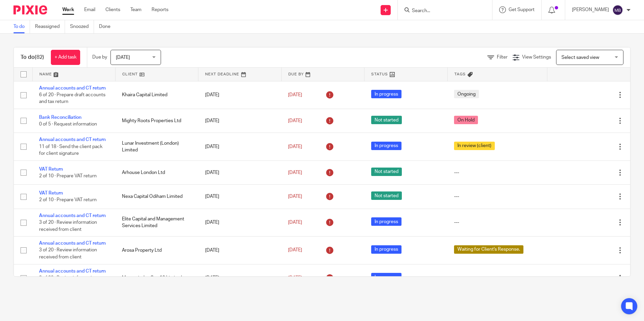  Describe the element at coordinates (580, 58) in the screenshot. I see `span: Select saved view` at that location.